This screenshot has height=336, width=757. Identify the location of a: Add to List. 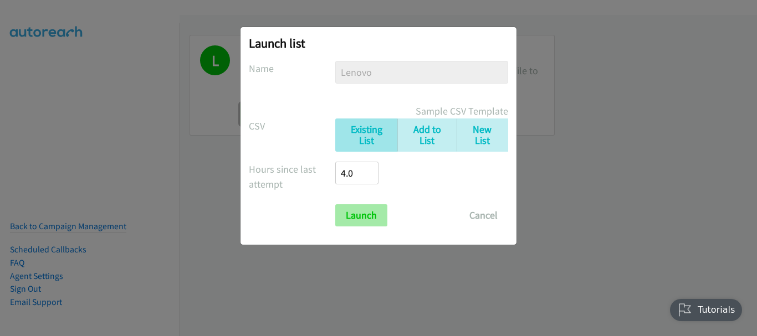
(427, 135).